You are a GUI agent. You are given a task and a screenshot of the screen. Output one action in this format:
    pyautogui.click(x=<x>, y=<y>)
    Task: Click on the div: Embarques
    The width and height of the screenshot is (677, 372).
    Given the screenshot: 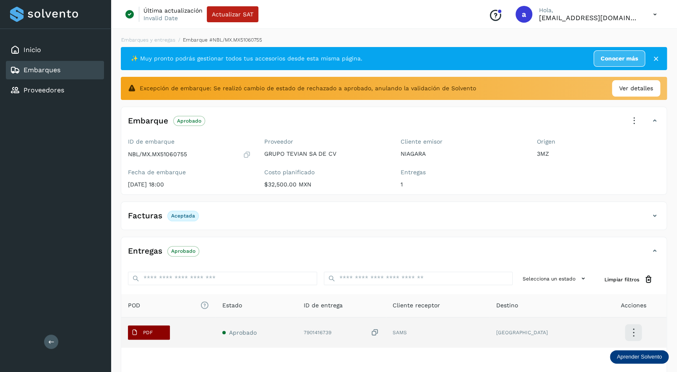 What is the action you would take?
    pyautogui.click(x=55, y=70)
    